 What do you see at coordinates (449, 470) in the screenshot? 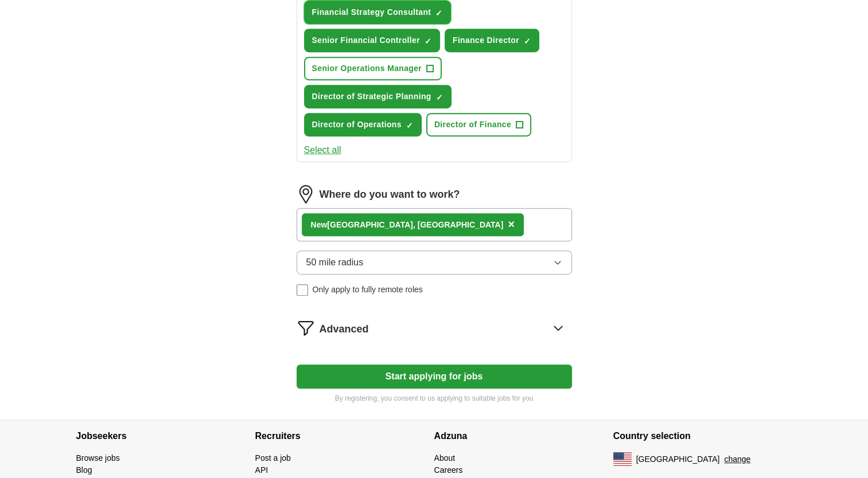
I see `a: Careers` at bounding box center [449, 470].